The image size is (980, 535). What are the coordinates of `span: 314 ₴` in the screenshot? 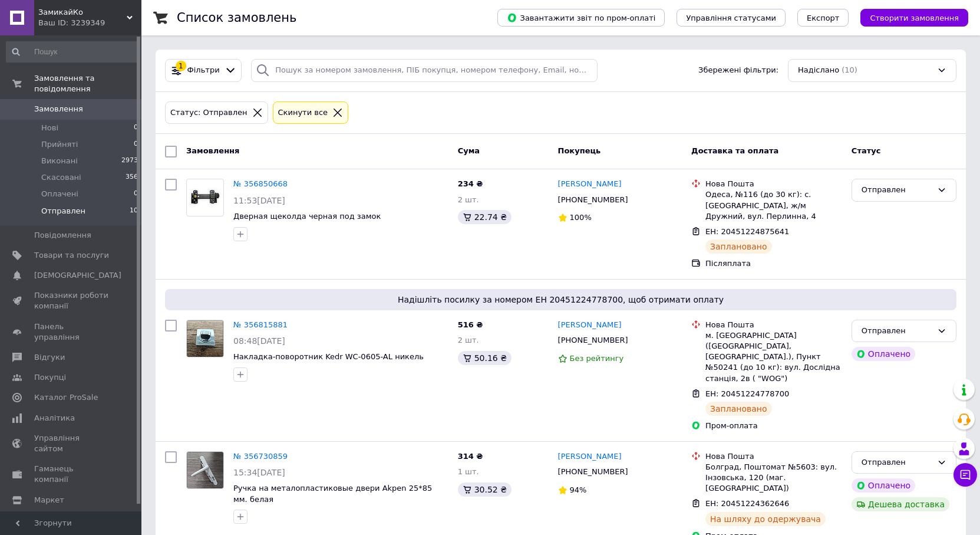 It's located at (470, 455).